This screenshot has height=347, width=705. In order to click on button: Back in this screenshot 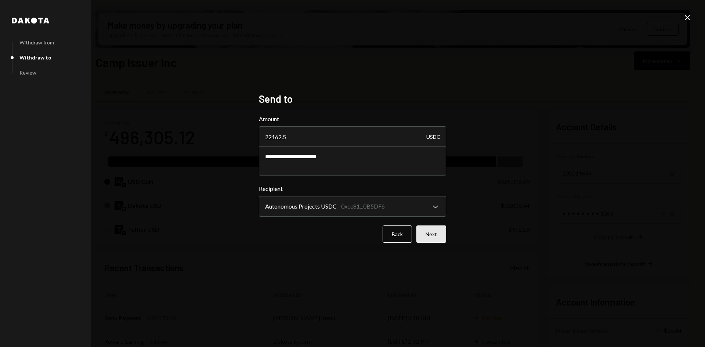, I will do `click(398, 234)`.